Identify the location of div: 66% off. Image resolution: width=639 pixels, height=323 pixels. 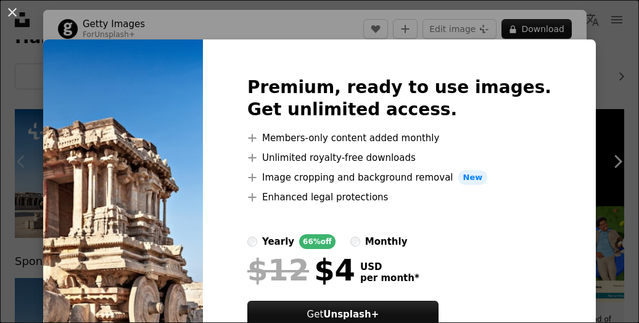
(317, 242).